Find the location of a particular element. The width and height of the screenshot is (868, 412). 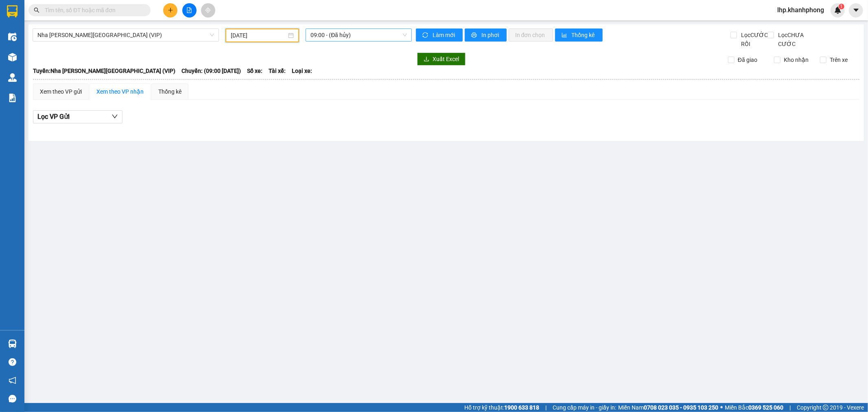

span: 1 is located at coordinates (841, 6).